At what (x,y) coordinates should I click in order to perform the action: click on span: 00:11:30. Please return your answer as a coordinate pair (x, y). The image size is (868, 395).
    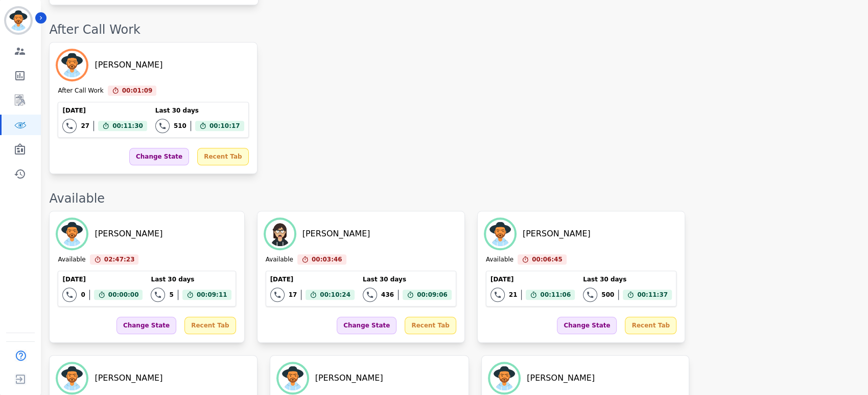
    Looking at the image, I should click on (128, 126).